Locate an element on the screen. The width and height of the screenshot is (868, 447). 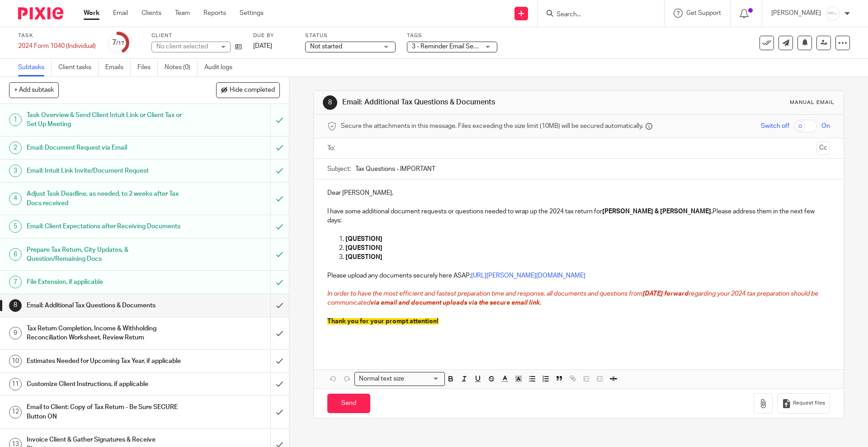
a: Email is located at coordinates (120, 13).